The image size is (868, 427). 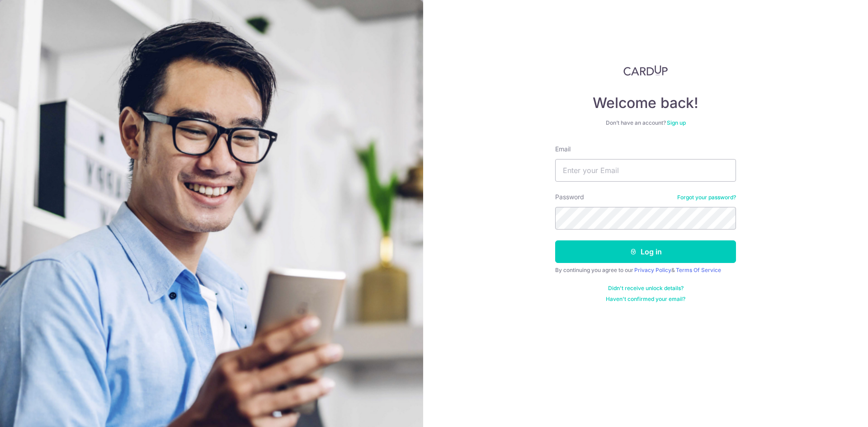 I want to click on div: By continuing you agree to our &, so click(x=645, y=271).